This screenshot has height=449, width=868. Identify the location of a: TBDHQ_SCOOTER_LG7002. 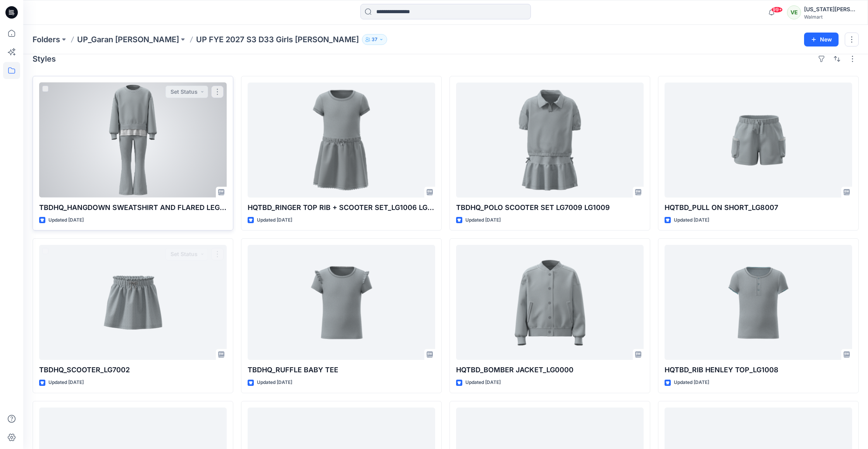
(133, 302).